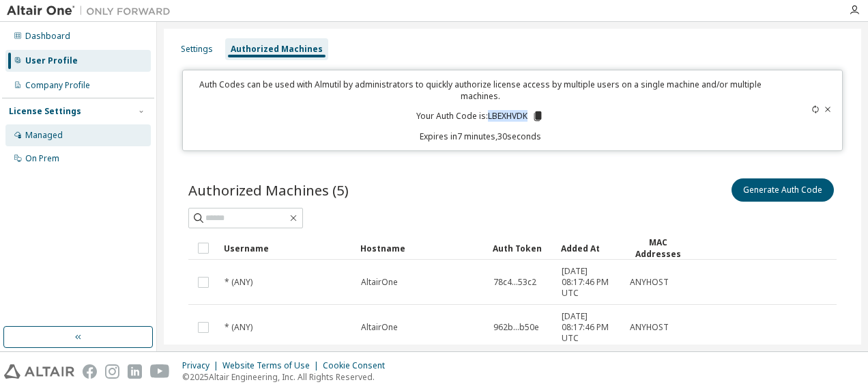 This screenshot has height=391, width=868. What do you see at coordinates (480, 136) in the screenshot?
I see `p: Expires in 7 minutes, 30 seconds` at bounding box center [480, 136].